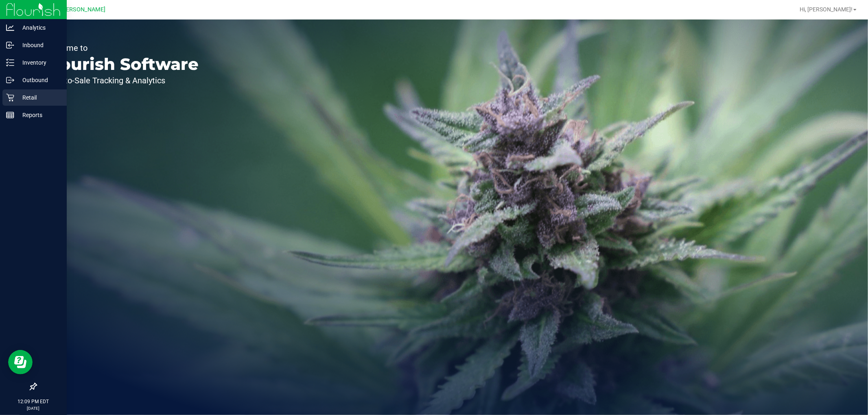 The image size is (868, 415). Describe the element at coordinates (10, 80) in the screenshot. I see `inline-svg: Outbound` at that location.